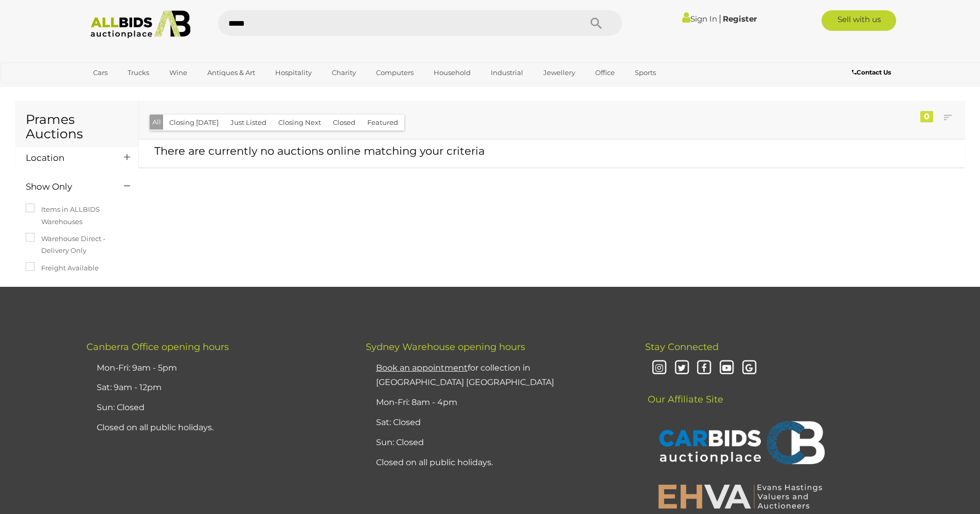  What do you see at coordinates (293, 72) in the screenshot?
I see `a: Hospitality` at bounding box center [293, 72].